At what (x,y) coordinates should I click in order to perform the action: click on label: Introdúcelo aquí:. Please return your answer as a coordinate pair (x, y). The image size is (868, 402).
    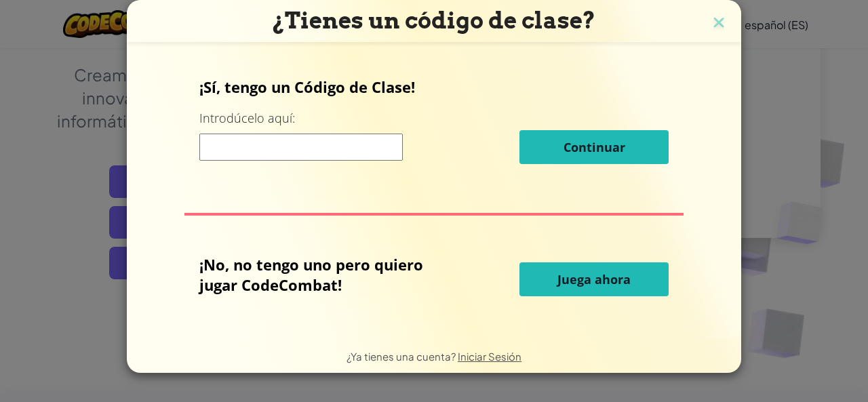
    Looking at the image, I should click on (247, 118).